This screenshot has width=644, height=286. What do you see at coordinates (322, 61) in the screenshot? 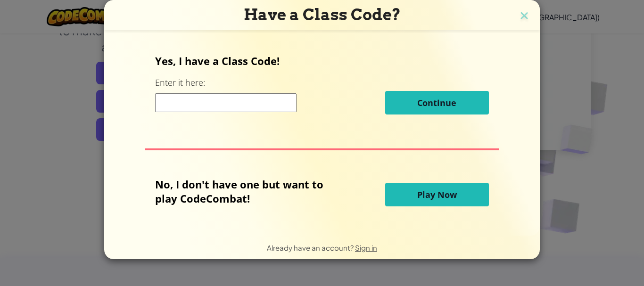
I see `p: Yes, I have a Class Code!` at bounding box center [322, 61].